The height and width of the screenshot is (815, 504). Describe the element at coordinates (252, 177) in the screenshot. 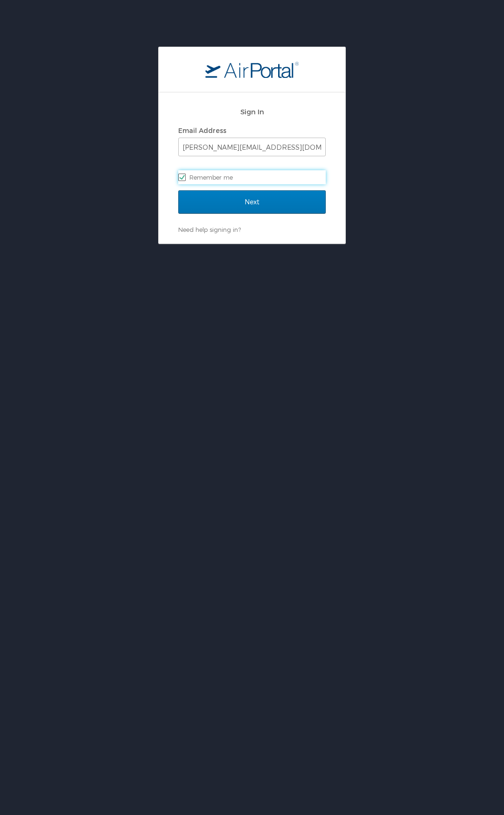

I see `label: Remember me` at that location.